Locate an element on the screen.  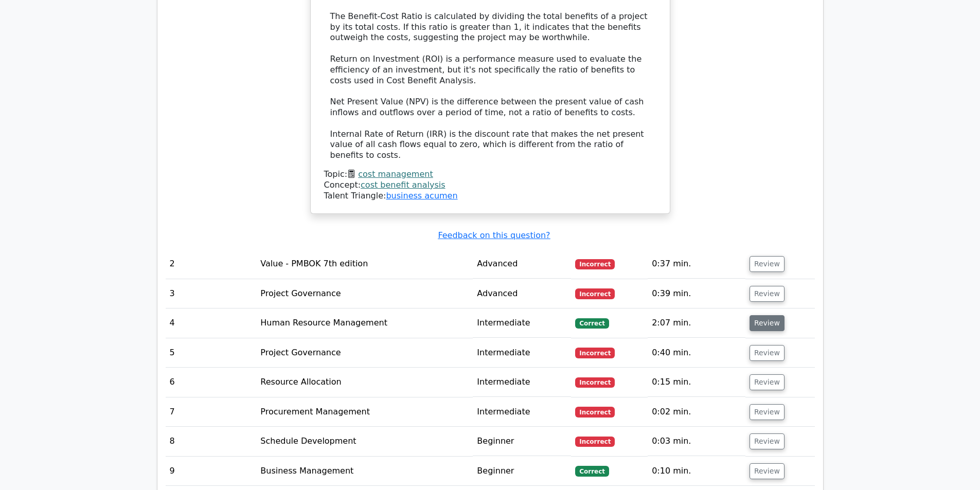
td: 0:02 min. is located at coordinates (696, 412).